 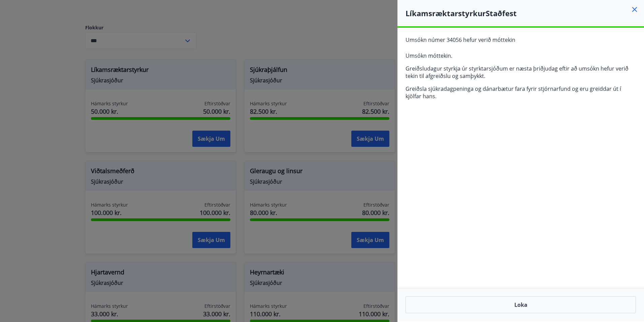 What do you see at coordinates (524, 14) in the screenshot?
I see `h4: Líkamsræktarstyrkur Staðfest` at bounding box center [524, 14].